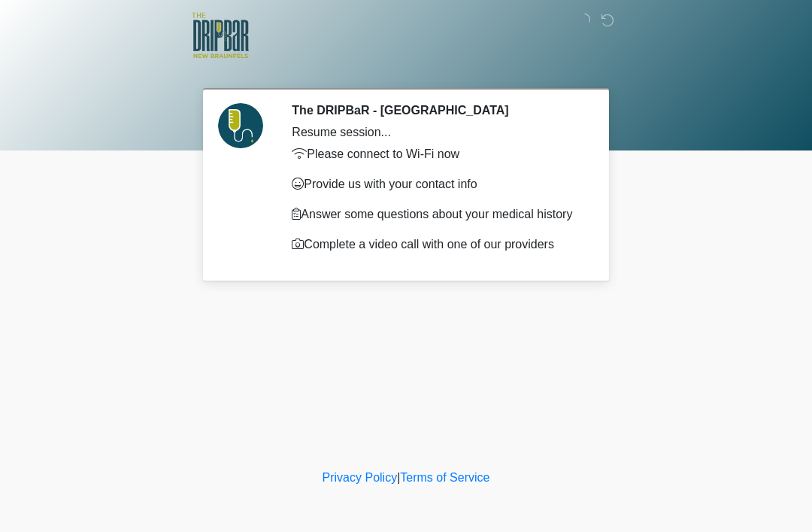 The height and width of the screenshot is (532, 812). Describe the element at coordinates (437, 133) in the screenshot. I see `div: Resume session...` at that location.